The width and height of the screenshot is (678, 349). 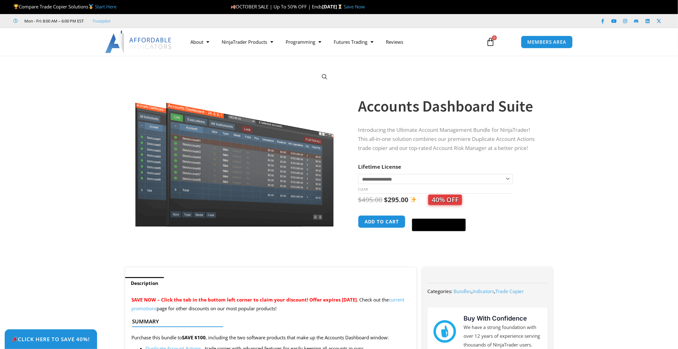 I want to click on span: Click Here to save 40%!, so click(x=51, y=339).